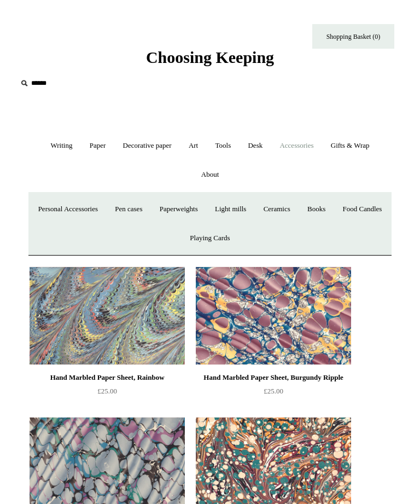 Image resolution: width=420 pixels, height=504 pixels. Describe the element at coordinates (274, 394) in the screenshot. I see `a: Hand Marbled Paper Sheet, Burgundy Ripple £25.00` at that location.